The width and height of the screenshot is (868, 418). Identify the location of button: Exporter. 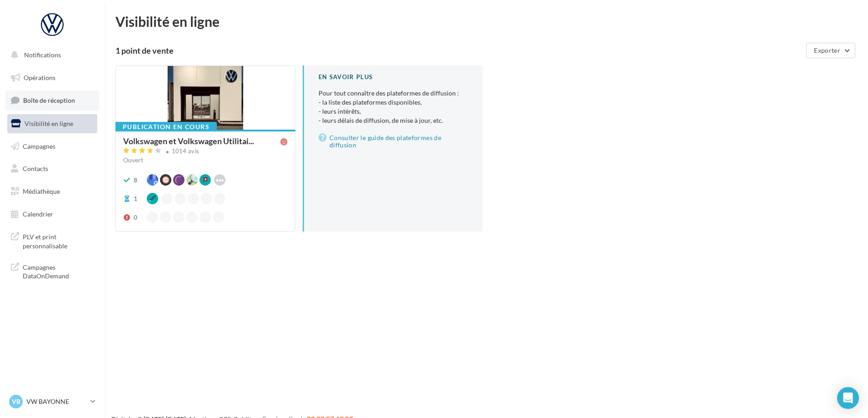
(831, 50).